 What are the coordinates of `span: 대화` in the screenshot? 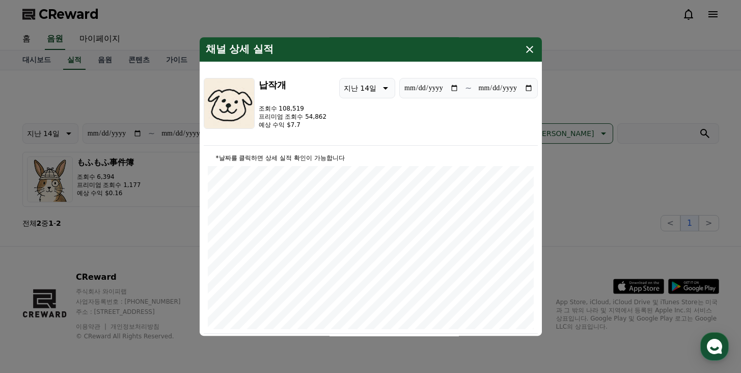 It's located at (99, 308).